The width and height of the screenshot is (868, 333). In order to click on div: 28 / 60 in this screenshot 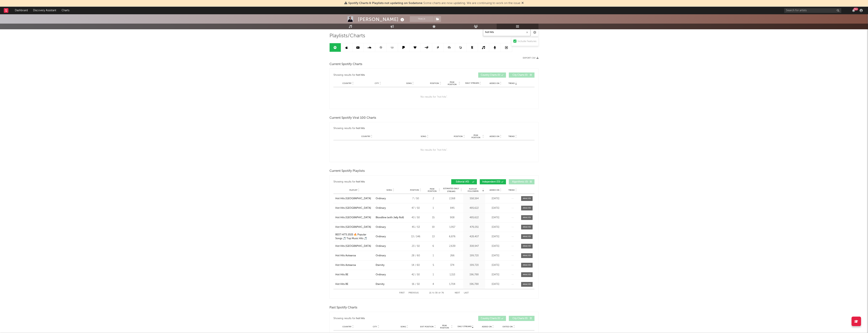, I will do `click(416, 256)`.